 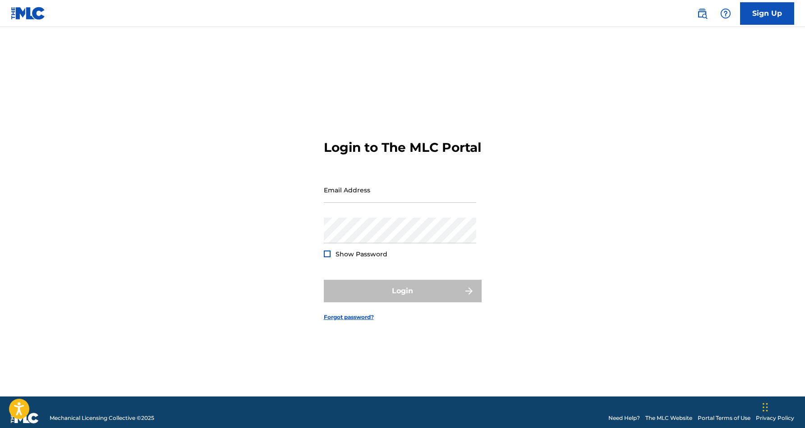 I want to click on img: logo, so click(x=25, y=418).